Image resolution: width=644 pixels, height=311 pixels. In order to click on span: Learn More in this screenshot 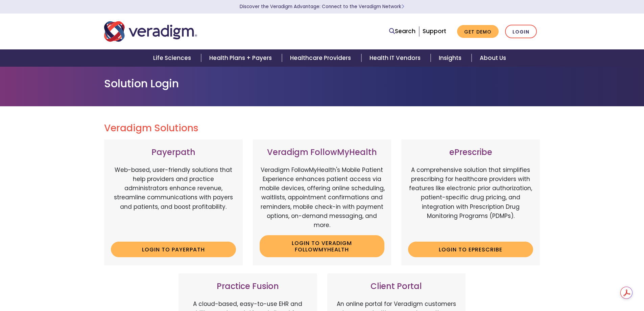, I will do `click(403, 6)`.